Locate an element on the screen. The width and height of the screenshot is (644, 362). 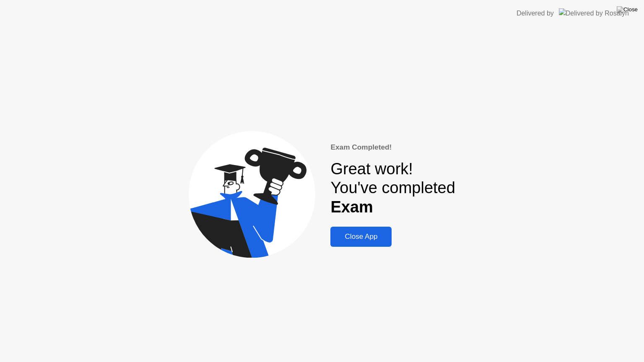
div: Delivered by is located at coordinates (535, 13).